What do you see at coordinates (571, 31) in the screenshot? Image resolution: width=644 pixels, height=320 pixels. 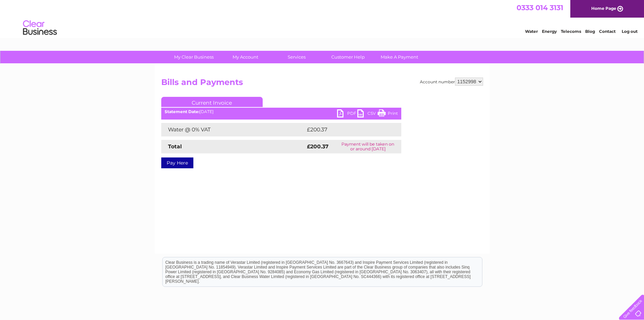 I see `a: Telecoms` at bounding box center [571, 31].